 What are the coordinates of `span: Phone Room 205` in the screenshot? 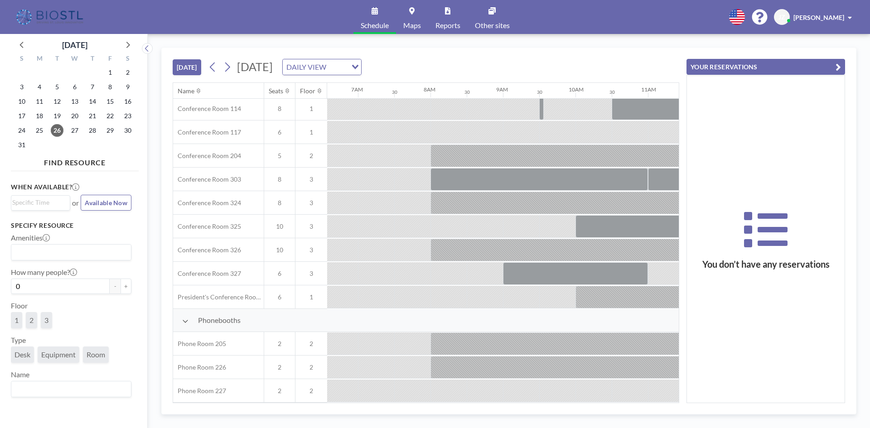 It's located at (199, 344).